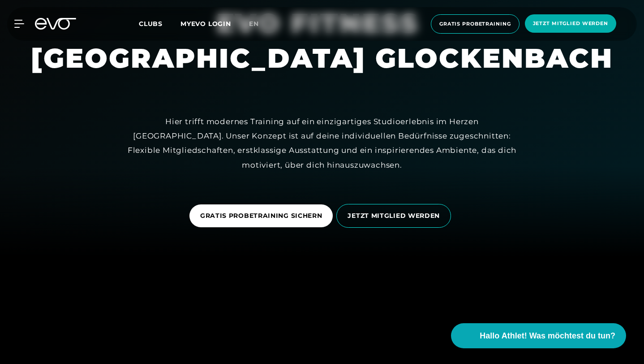 Image resolution: width=644 pixels, height=364 pixels. I want to click on span: JETZT MITGLIED WERDEN, so click(393, 216).